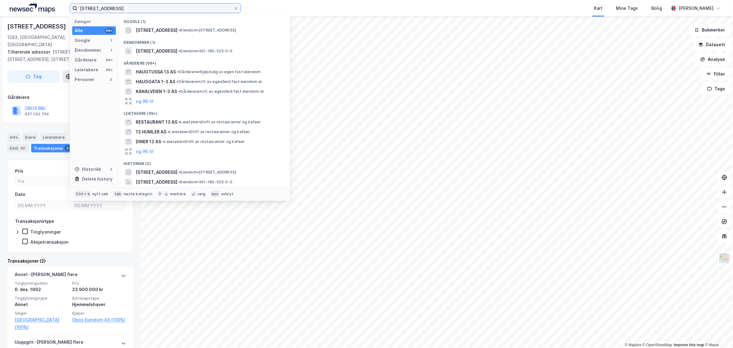 This screenshot has height=348, width=733. Describe the element at coordinates (204, 41) in the screenshot. I see `div: Eiendommer (1)` at that location.